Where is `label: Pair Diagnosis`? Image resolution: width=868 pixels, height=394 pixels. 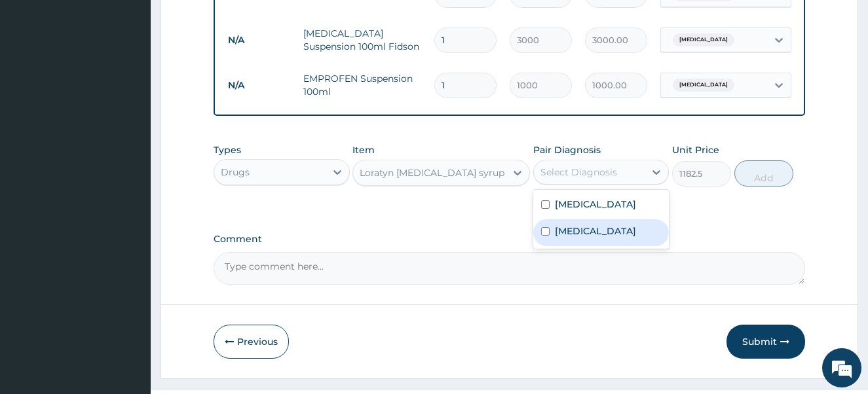
label: Pair Diagnosis is located at coordinates (566, 150).